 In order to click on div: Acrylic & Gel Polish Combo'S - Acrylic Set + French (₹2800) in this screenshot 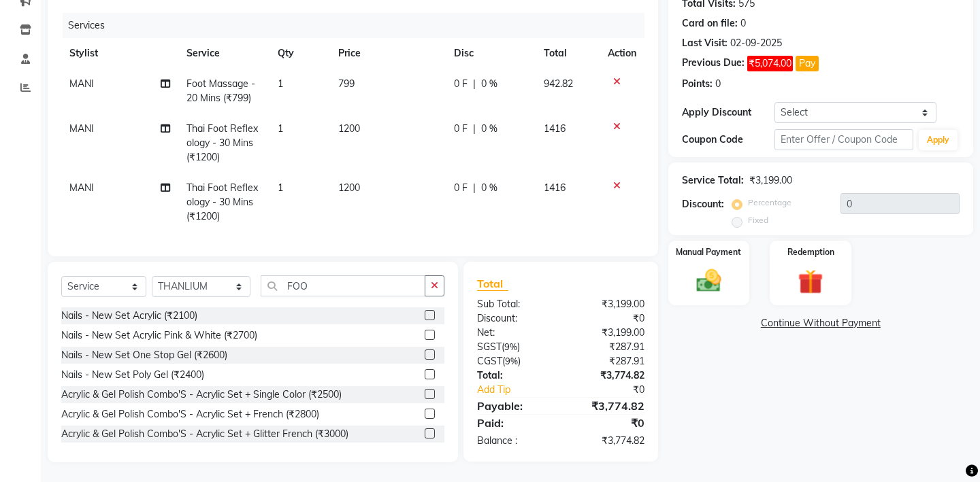, I will do `click(190, 415)`.